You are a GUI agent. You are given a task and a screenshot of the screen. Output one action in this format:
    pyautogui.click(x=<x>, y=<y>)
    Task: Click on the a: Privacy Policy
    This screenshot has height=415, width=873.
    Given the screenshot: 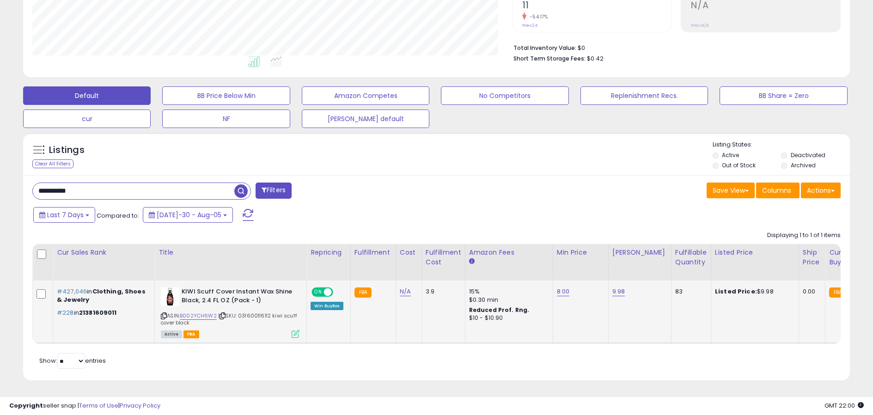 What is the action you would take?
    pyautogui.click(x=140, y=405)
    